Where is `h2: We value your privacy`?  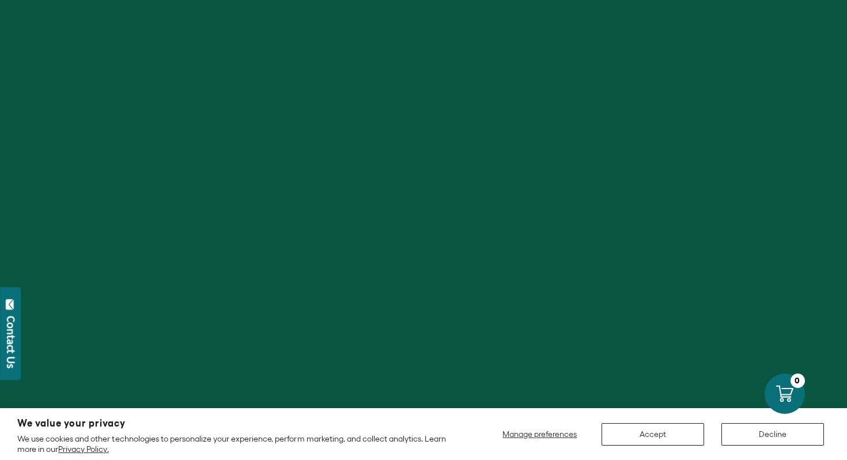 h2: We value your privacy is located at coordinates (236, 423).